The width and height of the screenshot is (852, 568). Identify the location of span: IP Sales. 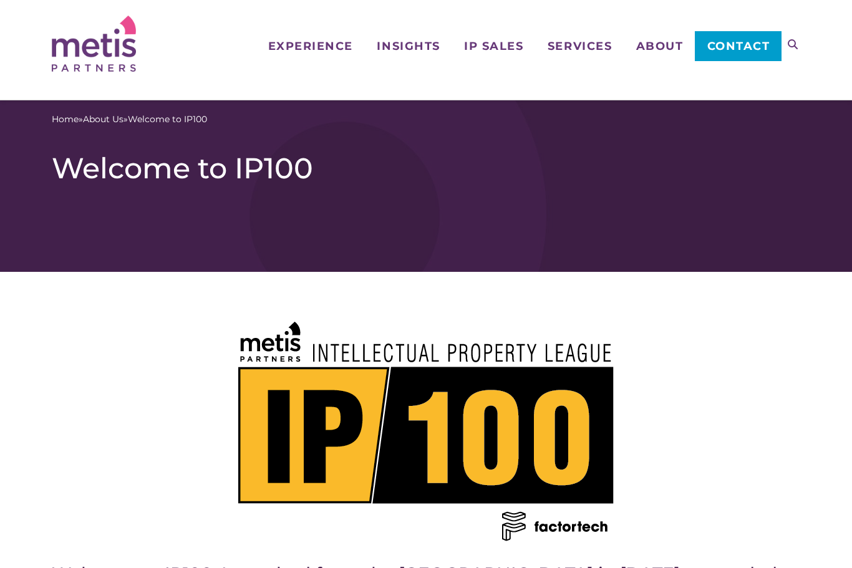
(493, 46).